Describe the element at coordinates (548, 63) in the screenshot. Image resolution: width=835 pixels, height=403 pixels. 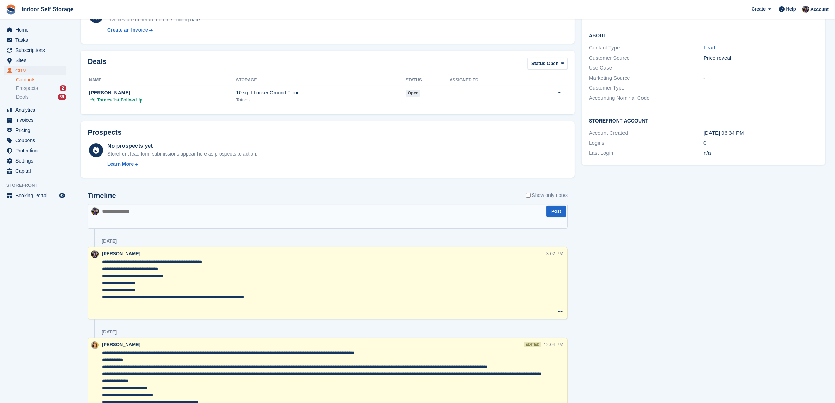
I see `button: Status: Open` at that location.